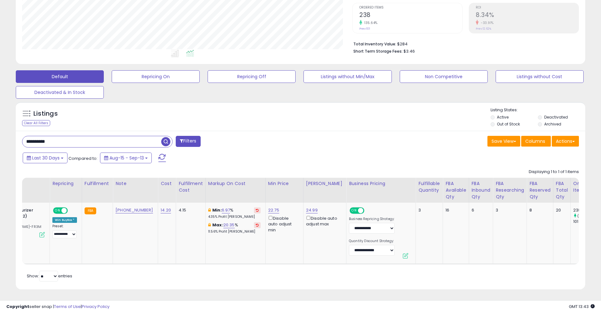  I want to click on div: FBA Researching Qty, so click(510, 190).